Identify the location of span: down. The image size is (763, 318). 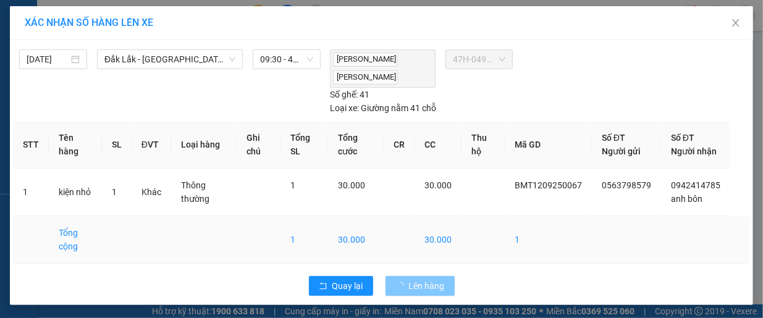
(232, 59).